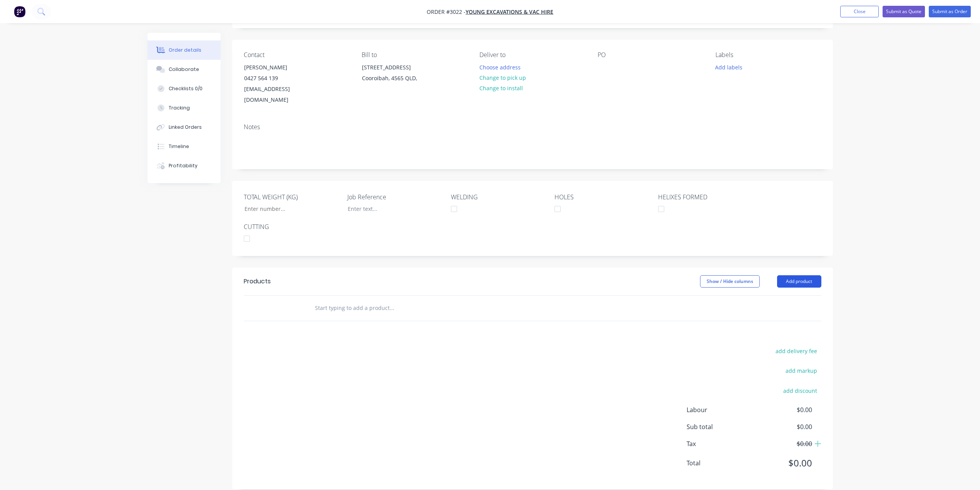  What do you see at coordinates (802, 370) in the screenshot?
I see `button: add markup` at bounding box center [802, 370].